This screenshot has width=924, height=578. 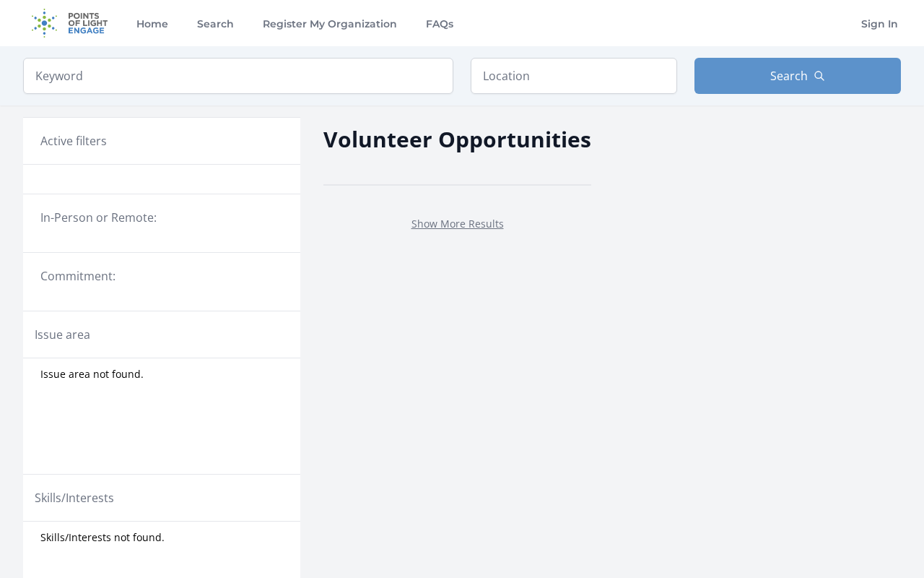 What do you see at coordinates (162, 276) in the screenshot?
I see `legend: Commitment:` at bounding box center [162, 276].